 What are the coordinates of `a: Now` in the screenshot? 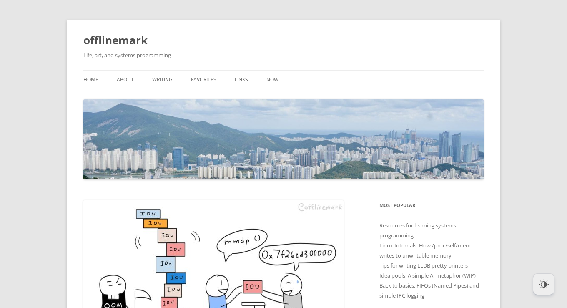 It's located at (272, 80).